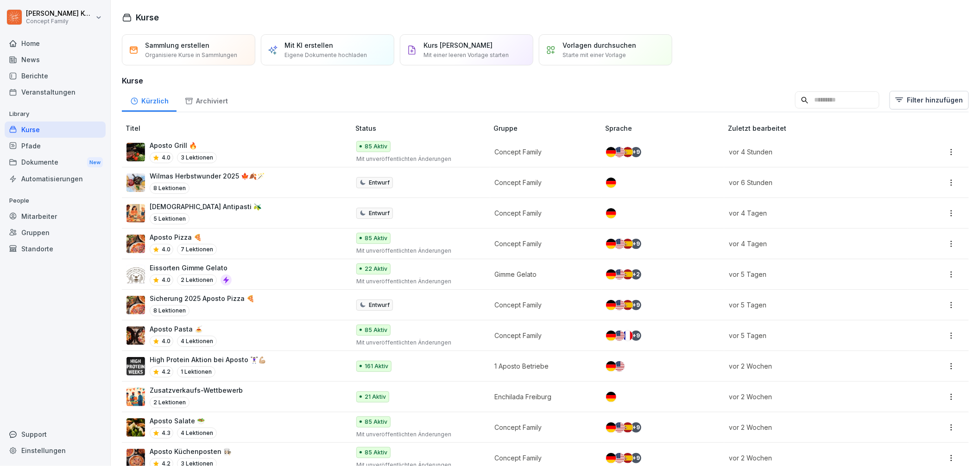  What do you see at coordinates (136, 428) in the screenshot?
I see `img: vz1zej91exbwa1ox1n2zwc8a.png` at bounding box center [136, 428].